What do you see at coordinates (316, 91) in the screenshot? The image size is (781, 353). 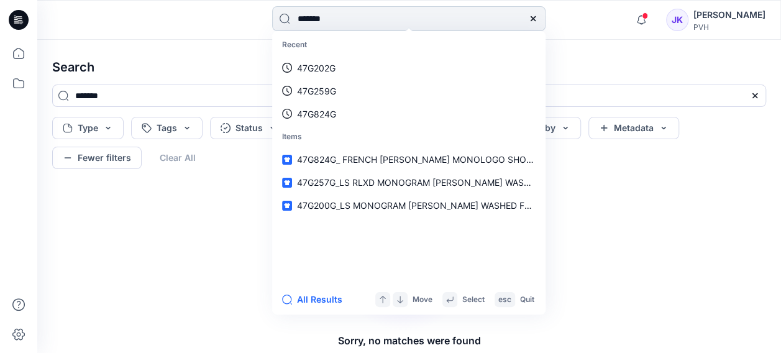 I see `p: 47G259G` at bounding box center [316, 91].